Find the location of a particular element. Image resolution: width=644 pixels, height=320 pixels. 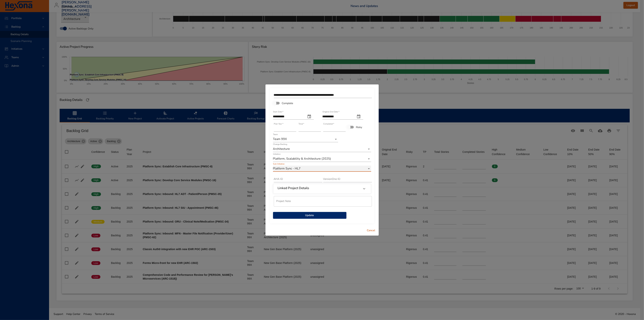

div: Architecture is located at coordinates (322, 149).